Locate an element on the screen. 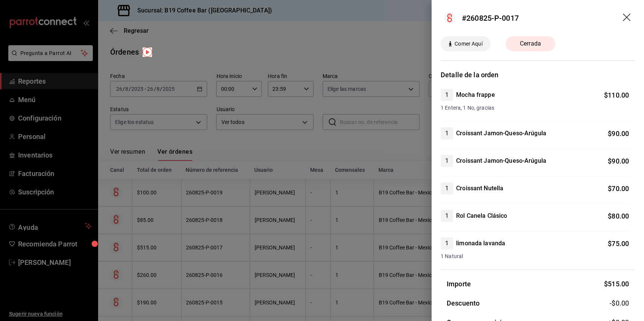  div: #260825-P-0017 is located at coordinates (490, 18).